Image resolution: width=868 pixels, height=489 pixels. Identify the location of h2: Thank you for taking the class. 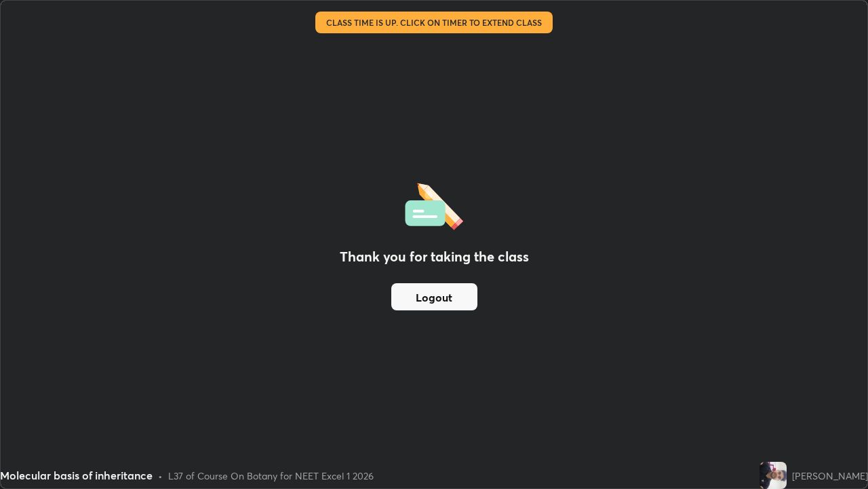
(434, 257).